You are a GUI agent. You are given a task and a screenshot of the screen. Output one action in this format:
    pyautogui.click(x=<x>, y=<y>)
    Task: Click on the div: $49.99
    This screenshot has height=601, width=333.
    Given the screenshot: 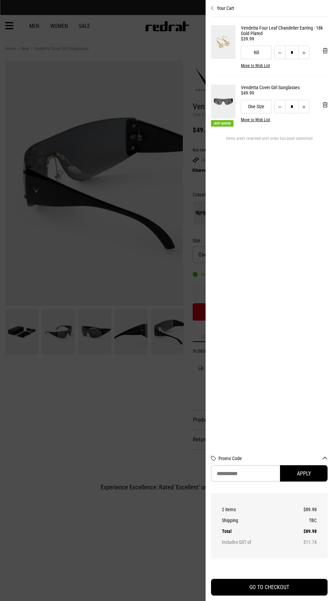 What is the action you would take?
    pyautogui.click(x=284, y=93)
    